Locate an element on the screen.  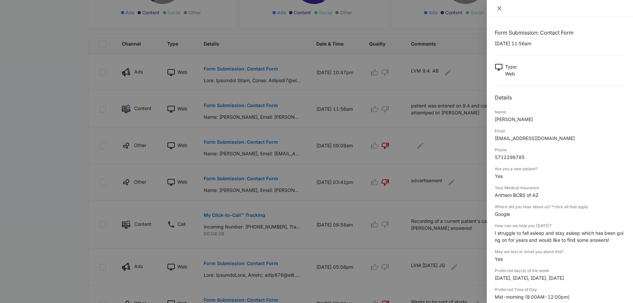
span: close is located at coordinates (499, 8).